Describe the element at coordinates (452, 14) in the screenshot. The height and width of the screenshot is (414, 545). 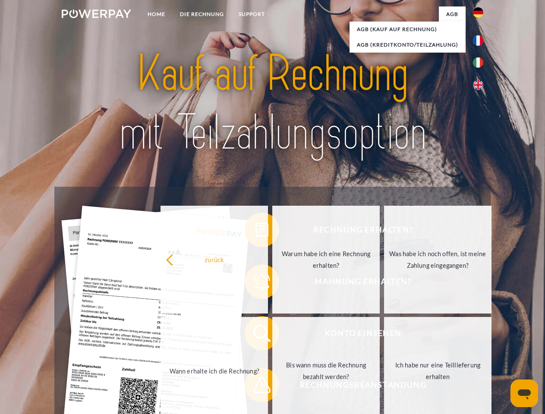
I see `a: agb` at that location.